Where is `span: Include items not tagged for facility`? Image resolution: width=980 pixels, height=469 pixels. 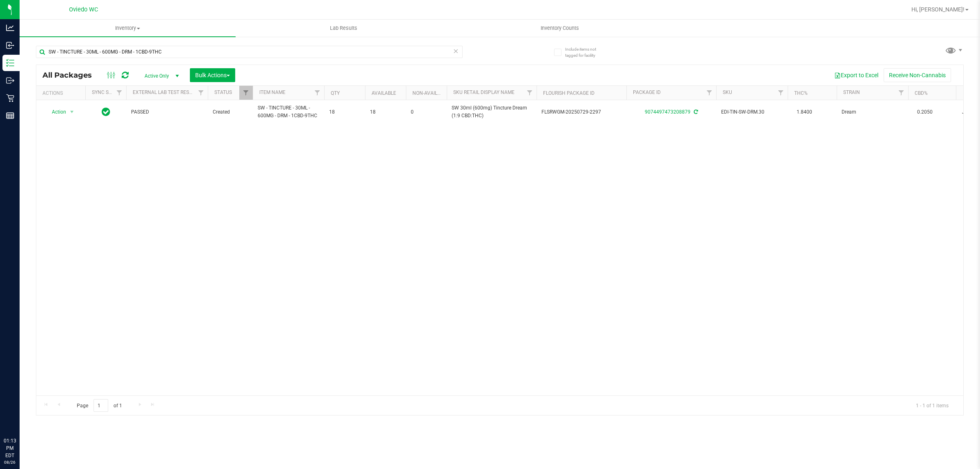 span: Include items not tagged for facility is located at coordinates (586, 52).